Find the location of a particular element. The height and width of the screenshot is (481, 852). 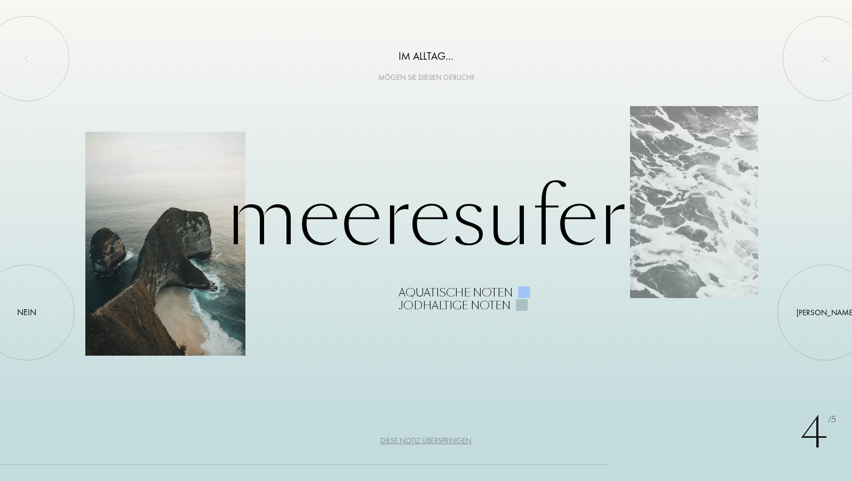

div: Diese Notiz überspringen is located at coordinates (426, 441).